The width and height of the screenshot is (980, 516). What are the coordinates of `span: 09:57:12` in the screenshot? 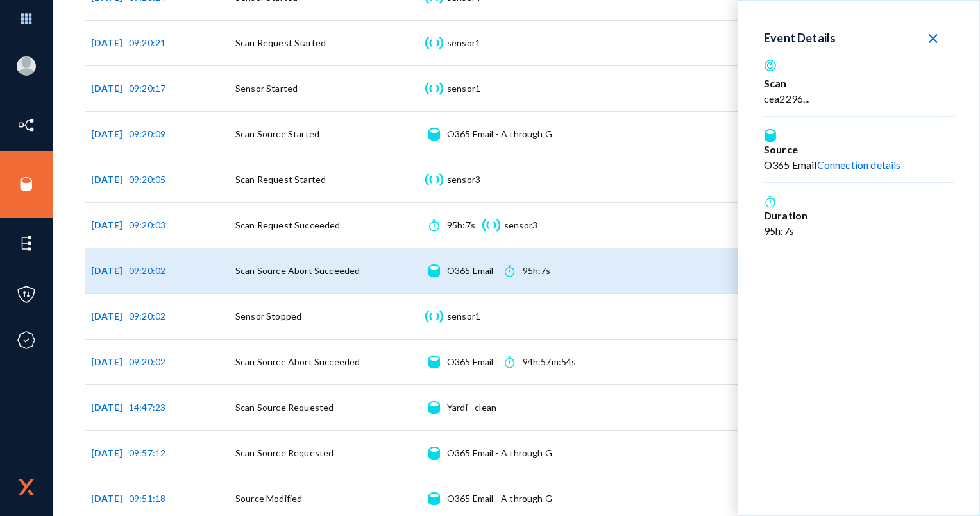 It's located at (147, 452).